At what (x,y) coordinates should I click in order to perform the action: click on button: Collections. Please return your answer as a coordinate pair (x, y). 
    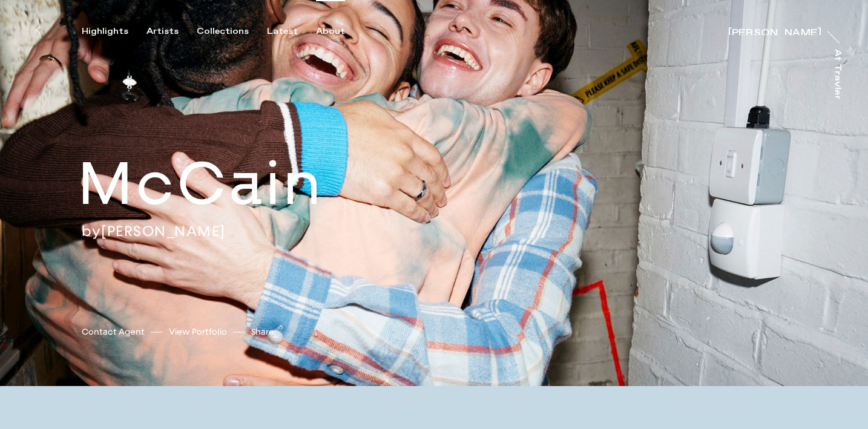
    Looking at the image, I should click on (232, 31).